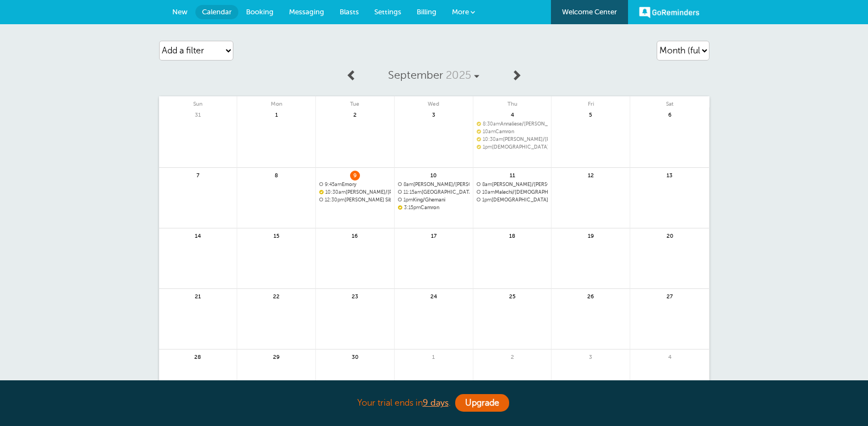  Describe the element at coordinates (180, 12) in the screenshot. I see `span: New` at that location.